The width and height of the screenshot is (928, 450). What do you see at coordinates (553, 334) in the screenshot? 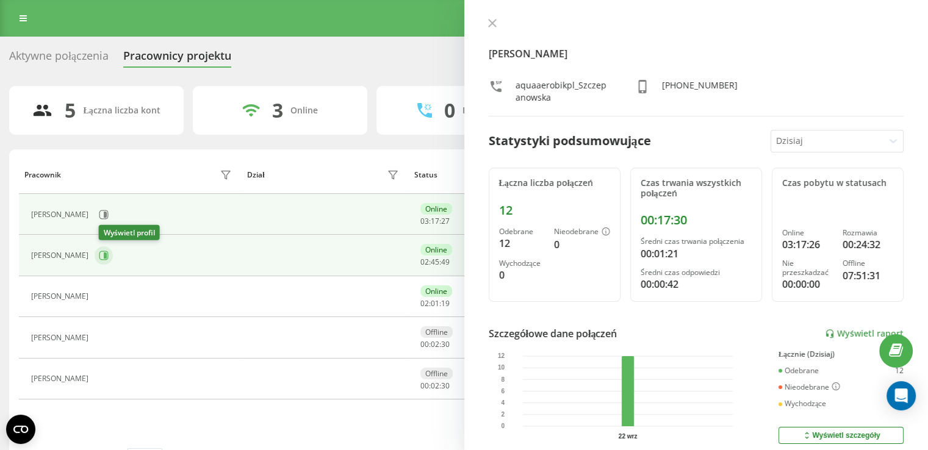
I see `div: Szczegółowe dane połączeń` at bounding box center [553, 334].